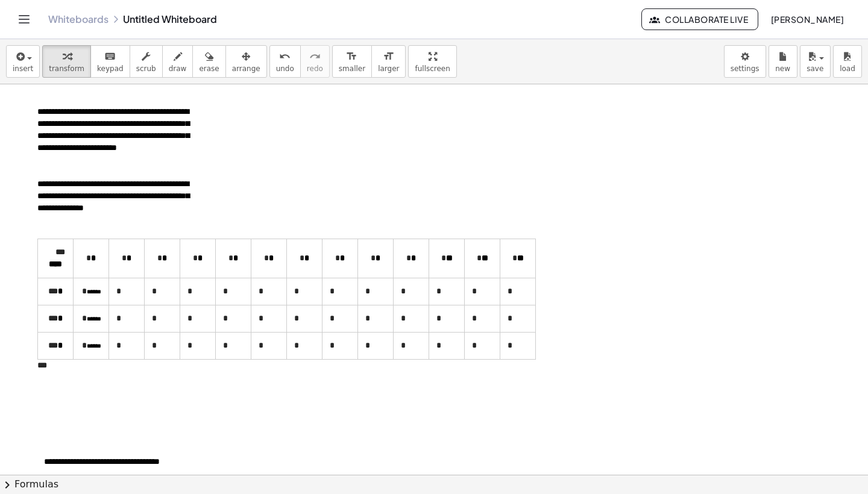 This screenshot has height=494, width=868. What do you see at coordinates (178, 61) in the screenshot?
I see `button: draw` at bounding box center [178, 61].